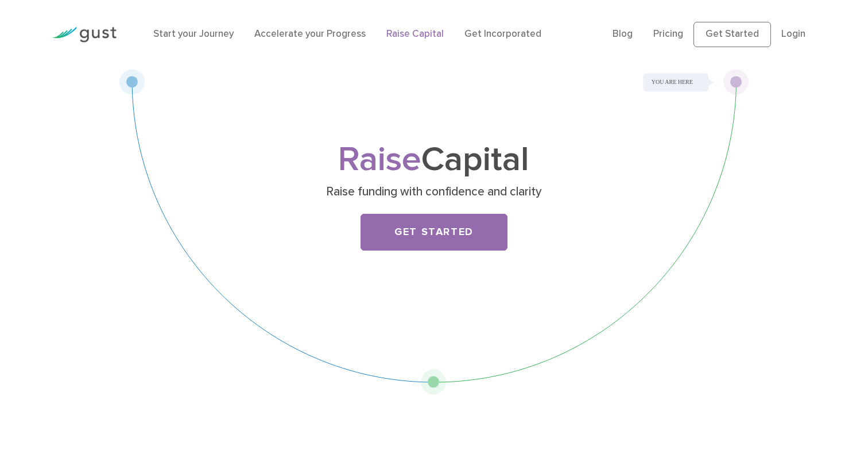 This screenshot has width=868, height=473. Describe the element at coordinates (84, 34) in the screenshot. I see `img: Gust Logo` at that location.